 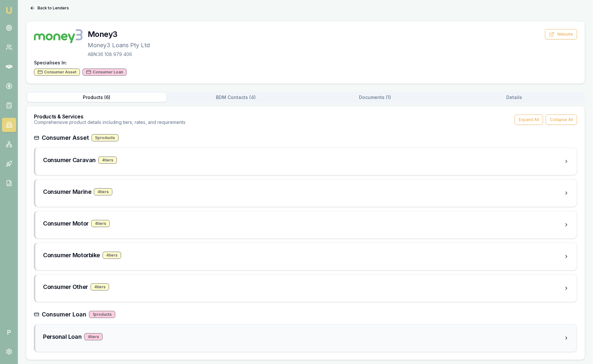 What do you see at coordinates (62, 337) in the screenshot?
I see `h3: Personal Loan` at bounding box center [62, 337].